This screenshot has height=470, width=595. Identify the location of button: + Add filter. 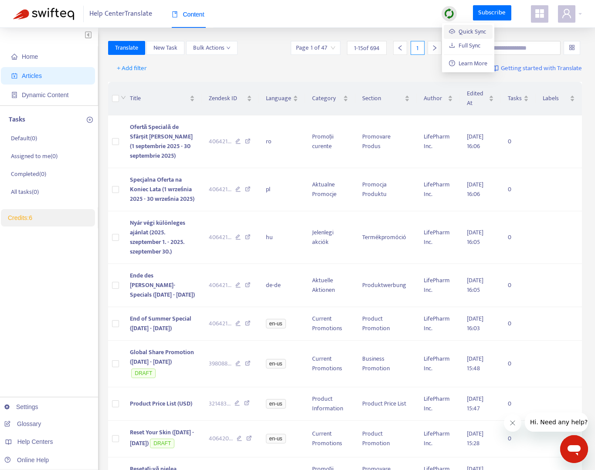
(132, 68).